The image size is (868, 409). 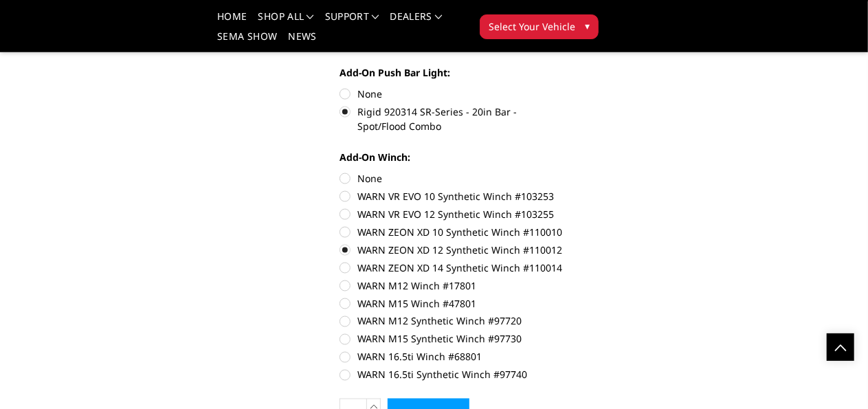 What do you see at coordinates (450, 119) in the screenshot?
I see `label: Rigid 920314 SR-Series - 20in Bar - Spot/Flood Combo` at bounding box center [450, 119].